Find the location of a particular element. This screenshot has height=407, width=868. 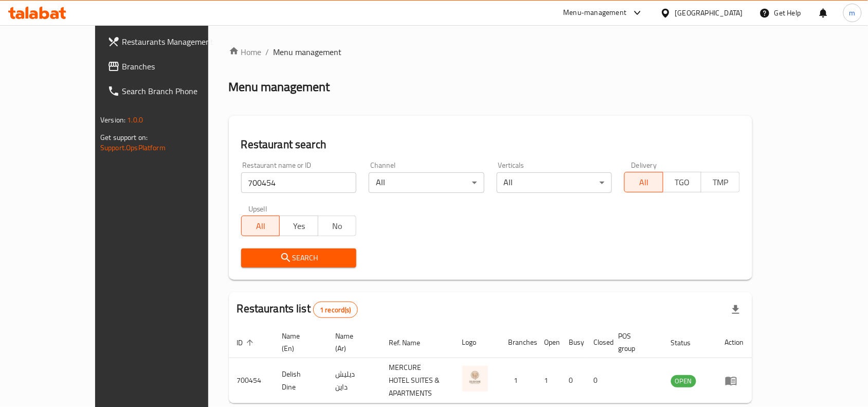

input: Search for restaurant name or ID.. is located at coordinates (299, 182).